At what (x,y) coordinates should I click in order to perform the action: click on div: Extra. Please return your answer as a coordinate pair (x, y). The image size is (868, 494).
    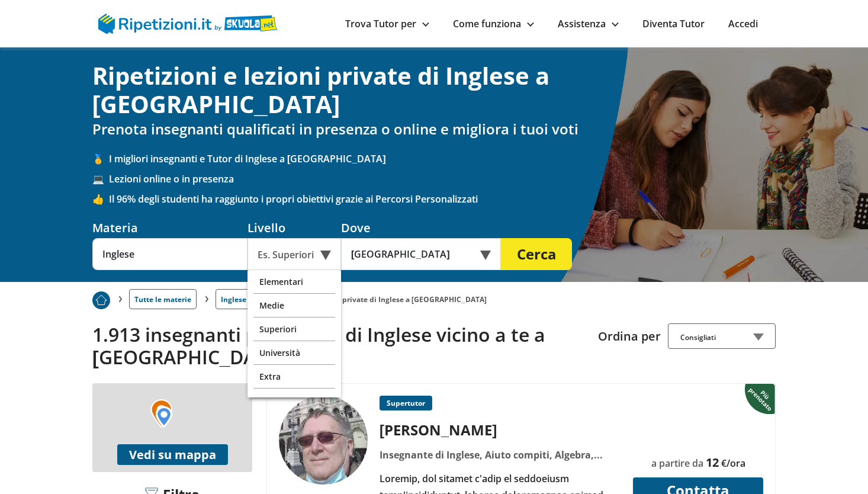
    Looking at the image, I should click on (294, 377).